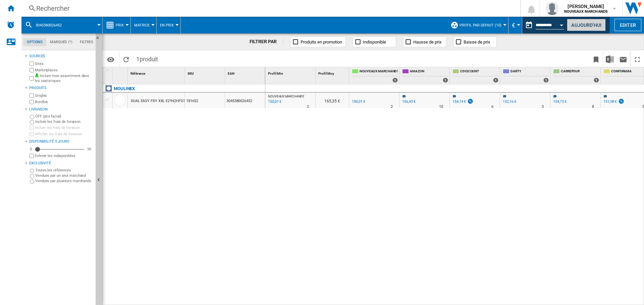  Describe the element at coordinates (64, 116) in the screenshot. I see `label: OFF (prix facial)` at that location.